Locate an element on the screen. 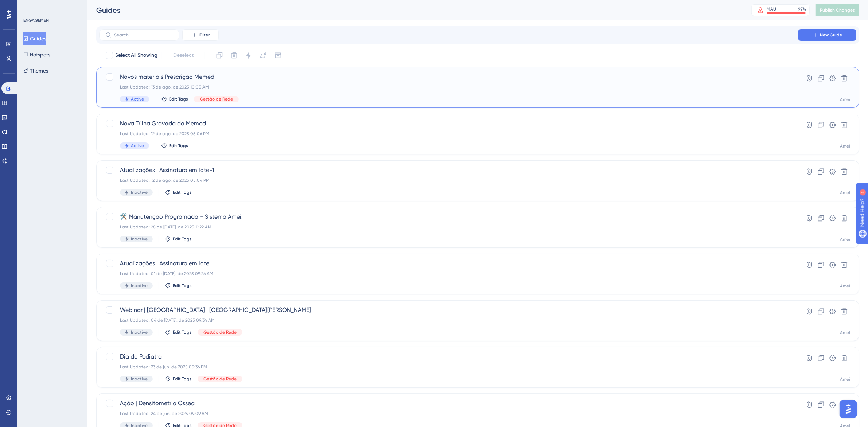 The width and height of the screenshot is (868, 427). span: Atualizações | Assinatura em lote is located at coordinates (448, 263).